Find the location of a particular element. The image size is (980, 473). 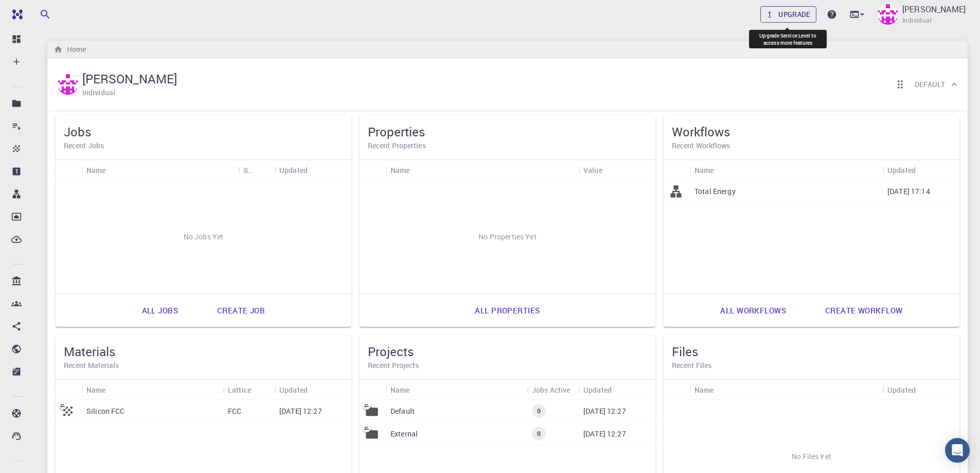

a: Create workflow is located at coordinates (864, 310).